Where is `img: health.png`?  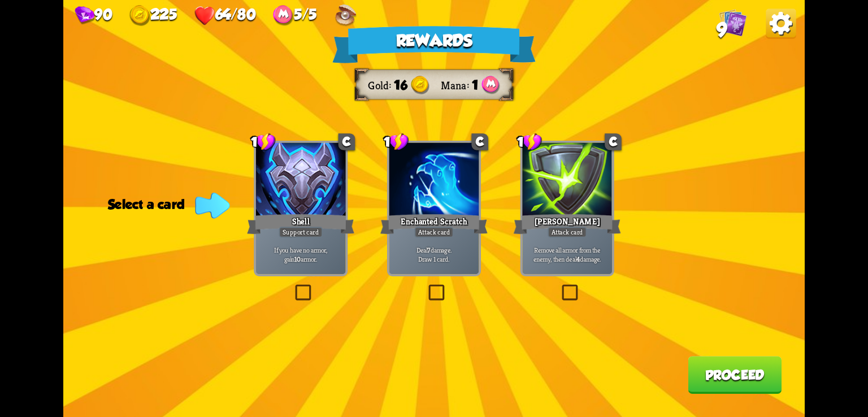 img: health.png is located at coordinates (205, 15).